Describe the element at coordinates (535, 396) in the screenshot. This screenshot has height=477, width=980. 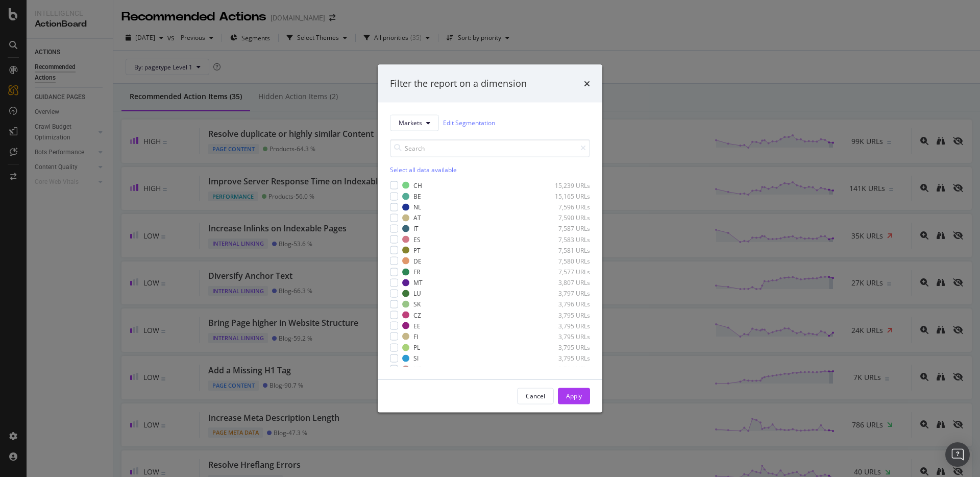
I see `div: Cancel` at that location.